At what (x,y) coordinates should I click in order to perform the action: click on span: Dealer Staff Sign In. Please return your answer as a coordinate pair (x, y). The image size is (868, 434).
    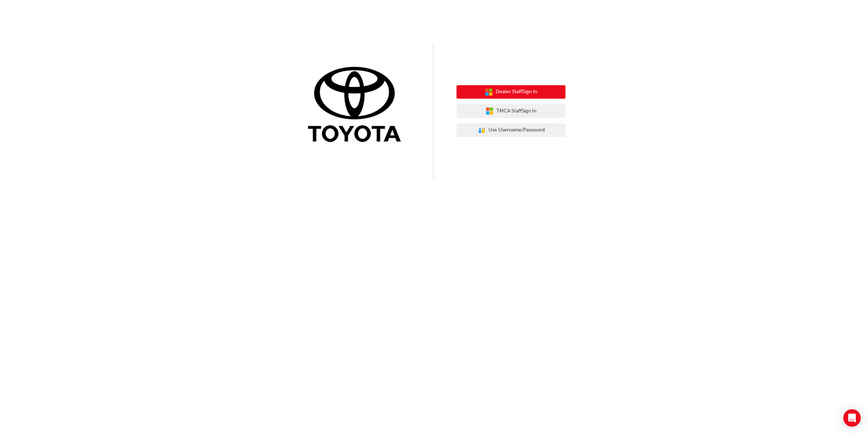
    Looking at the image, I should click on (517, 91).